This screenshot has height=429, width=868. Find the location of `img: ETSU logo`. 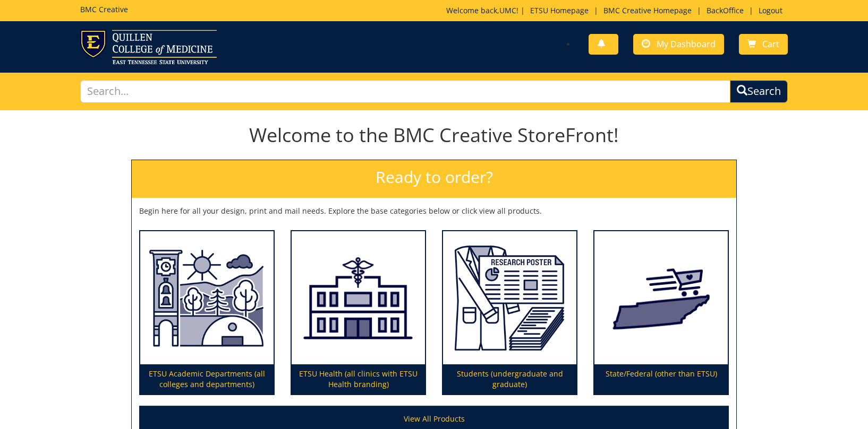

img: ETSU logo is located at coordinates (148, 47).